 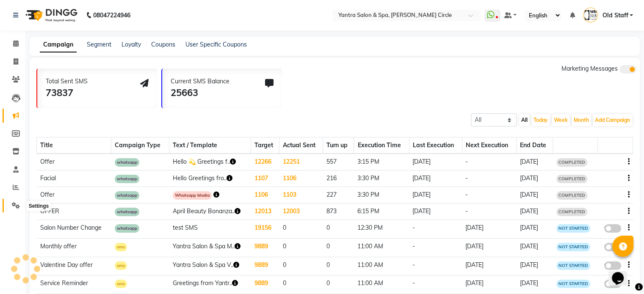 What do you see at coordinates (590, 69) in the screenshot?
I see `span: Marketing Messages` at bounding box center [590, 69].